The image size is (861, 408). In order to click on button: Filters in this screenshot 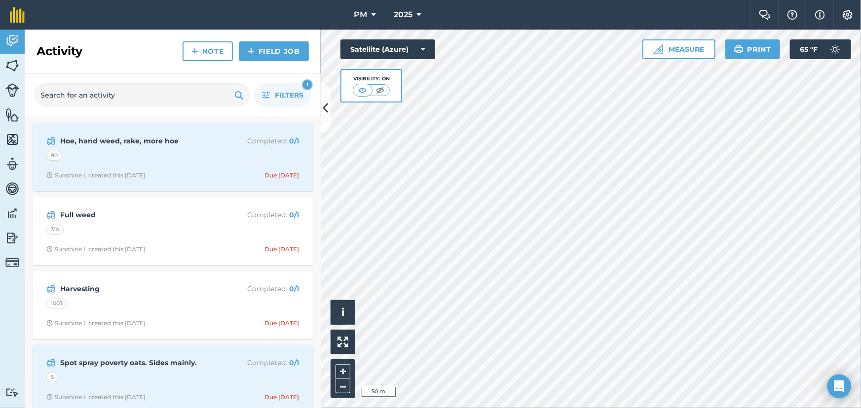, I will do `click(283, 95)`.